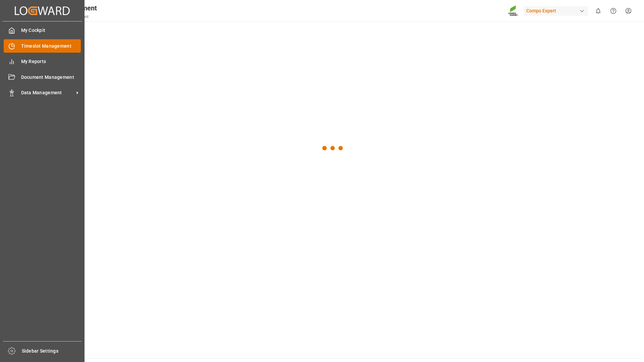  Describe the element at coordinates (557, 10) in the screenshot. I see `button: Compo Expert` at that location.